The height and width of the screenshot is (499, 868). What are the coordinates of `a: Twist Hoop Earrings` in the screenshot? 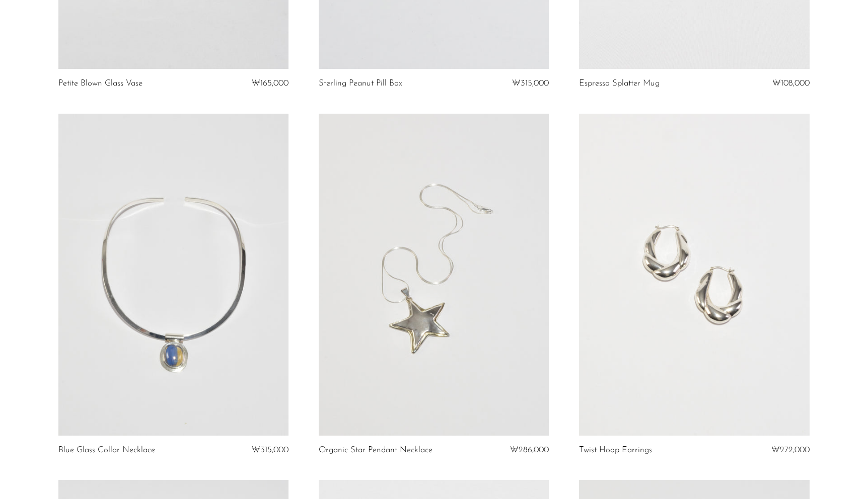 It's located at (615, 451).